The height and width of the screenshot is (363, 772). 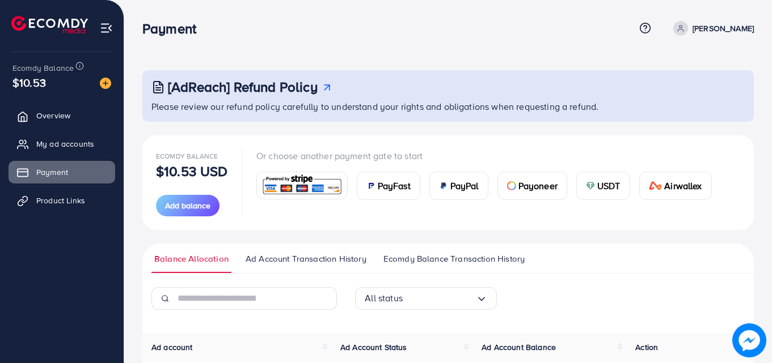 What do you see at coordinates (62, 116) in the screenshot?
I see `a: Overview` at bounding box center [62, 116].